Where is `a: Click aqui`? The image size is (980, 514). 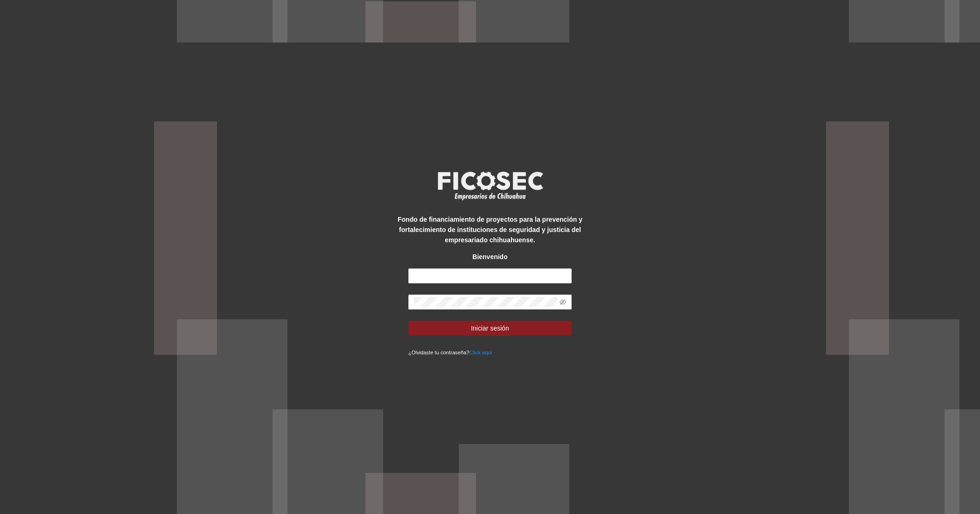
a: Click aqui is located at coordinates (480, 353).